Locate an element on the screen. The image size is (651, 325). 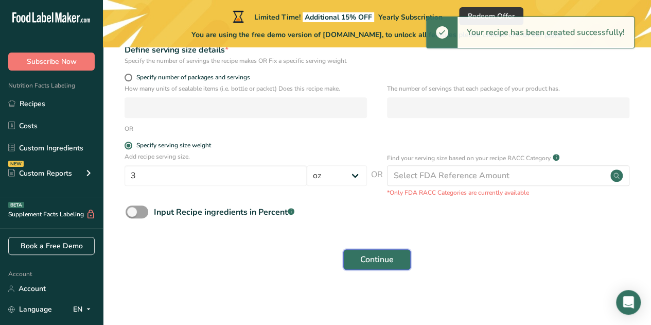
button: Subscribe Now is located at coordinates (51, 61).